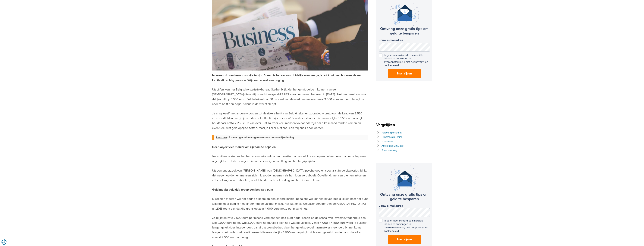 The image size is (644, 246). What do you see at coordinates (392, 137) in the screenshot?
I see `a: Hypothecaire lening` at bounding box center [392, 137].